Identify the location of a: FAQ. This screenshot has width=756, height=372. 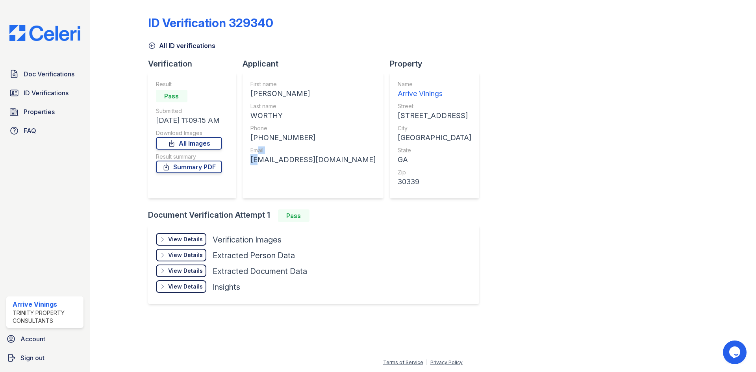
(45, 131).